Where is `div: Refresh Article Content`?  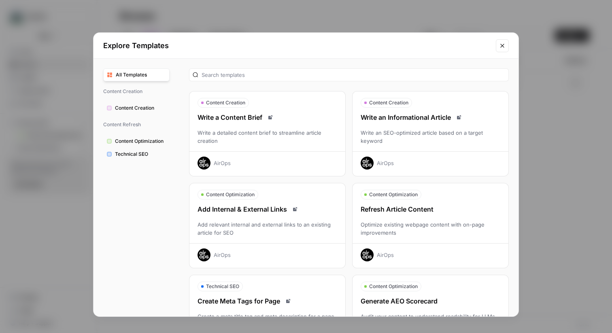
div: Refresh Article Content is located at coordinates (430, 209).